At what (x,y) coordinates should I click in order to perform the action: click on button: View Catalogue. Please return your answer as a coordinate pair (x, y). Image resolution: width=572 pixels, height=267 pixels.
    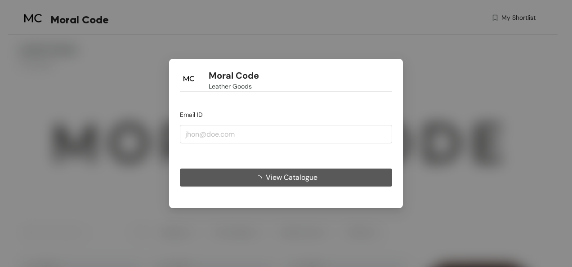
    Looking at the image, I should click on (286, 178).